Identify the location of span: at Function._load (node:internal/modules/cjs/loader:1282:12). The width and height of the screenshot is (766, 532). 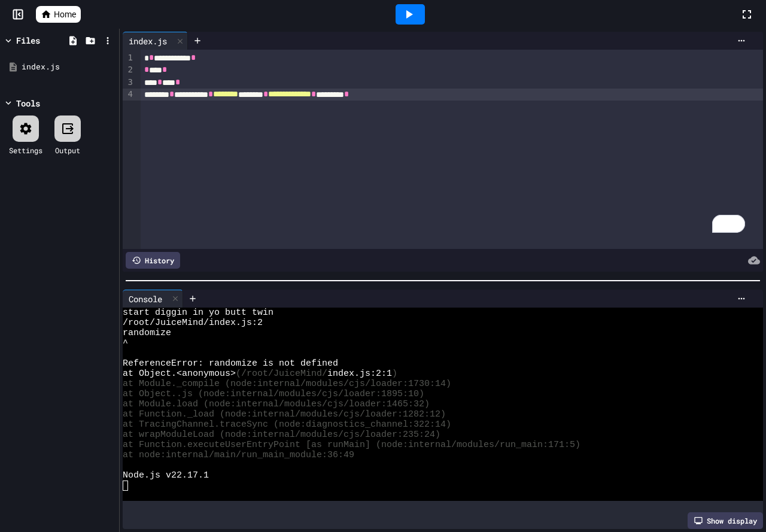
(284, 414).